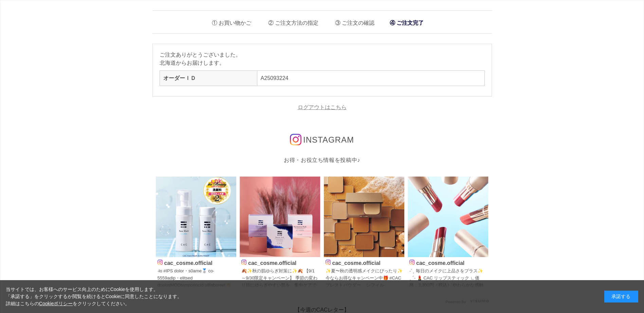 Image resolution: width=644 pixels, height=313 pixels. Describe the element at coordinates (290, 21) in the screenshot. I see `li: ご注文方法の指定` at that location.